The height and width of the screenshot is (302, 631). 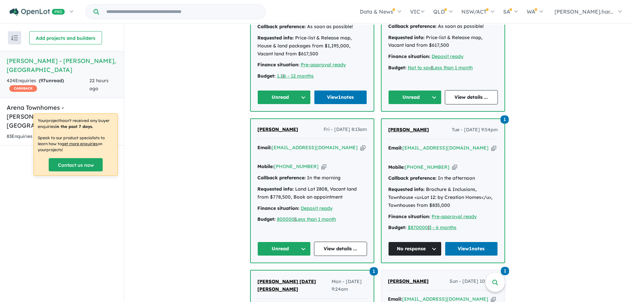 I want to click on a: Not to say, so click(x=420, y=68).